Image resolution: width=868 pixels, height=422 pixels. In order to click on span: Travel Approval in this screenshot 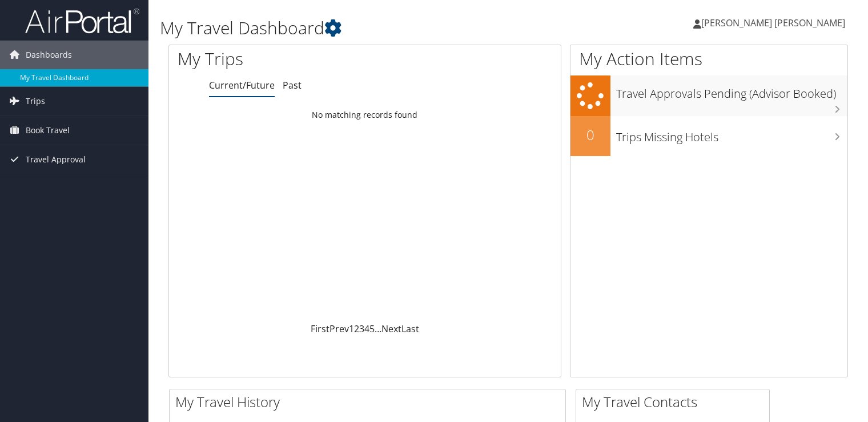, I will do `click(56, 159)`.